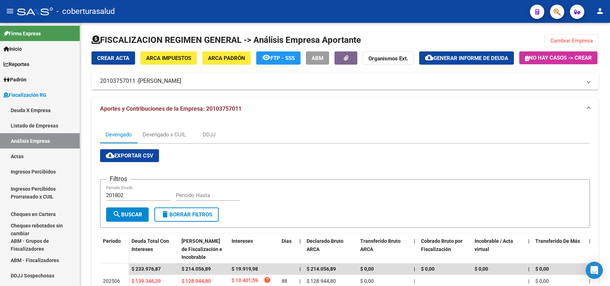  Describe the element at coordinates (15, 80) in the screenshot. I see `span: Padrón` at that location.